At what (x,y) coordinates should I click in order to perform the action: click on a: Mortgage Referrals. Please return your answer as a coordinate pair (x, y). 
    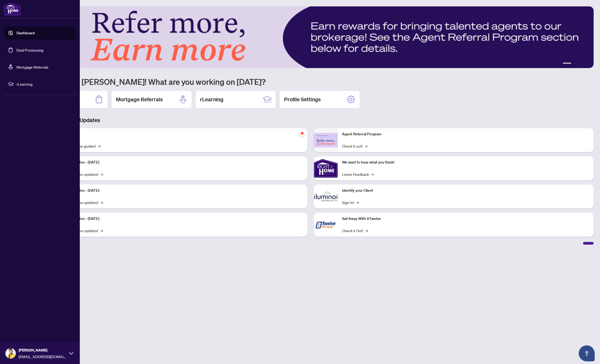
    Looking at the image, I should click on (33, 67).